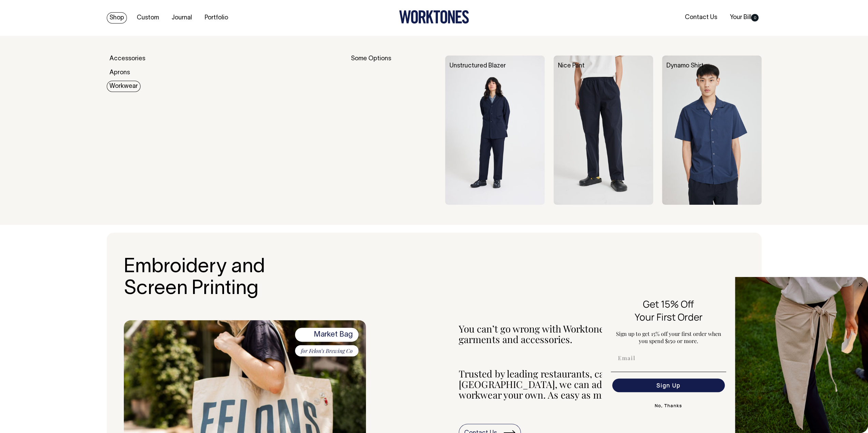 This screenshot has width=868, height=433. Describe the element at coordinates (393, 130) in the screenshot. I see `div: Some Options` at that location.